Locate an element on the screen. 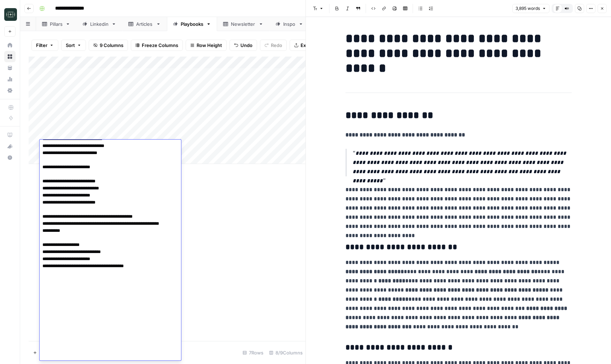  div: 7 Rows is located at coordinates (253, 353).